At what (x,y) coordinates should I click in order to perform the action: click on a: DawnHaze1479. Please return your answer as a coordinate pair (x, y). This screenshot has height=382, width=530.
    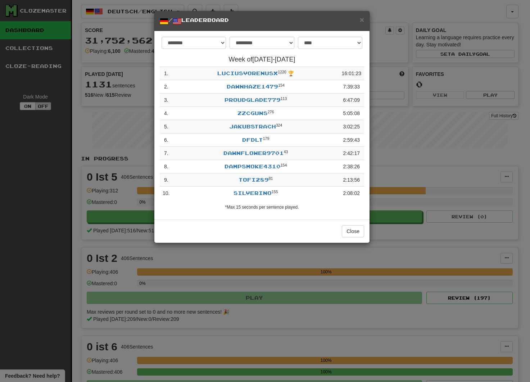
    Looking at the image, I should click on (252, 86).